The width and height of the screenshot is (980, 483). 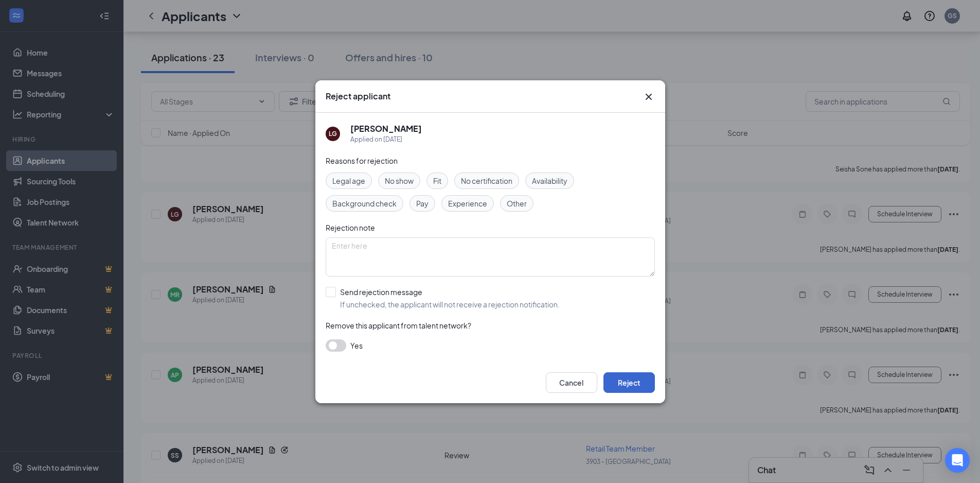 I want to click on span: Availability, so click(x=550, y=181).